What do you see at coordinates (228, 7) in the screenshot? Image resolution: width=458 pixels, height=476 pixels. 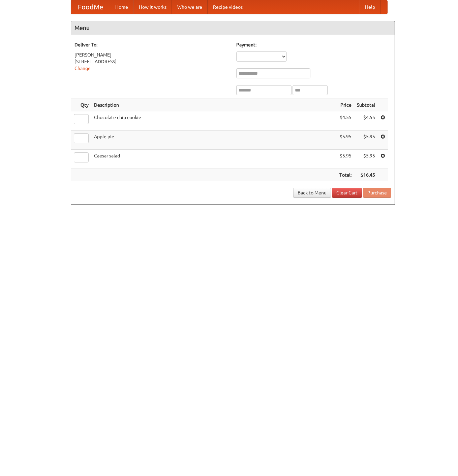 I see `a: Recipe videos` at bounding box center [228, 7].